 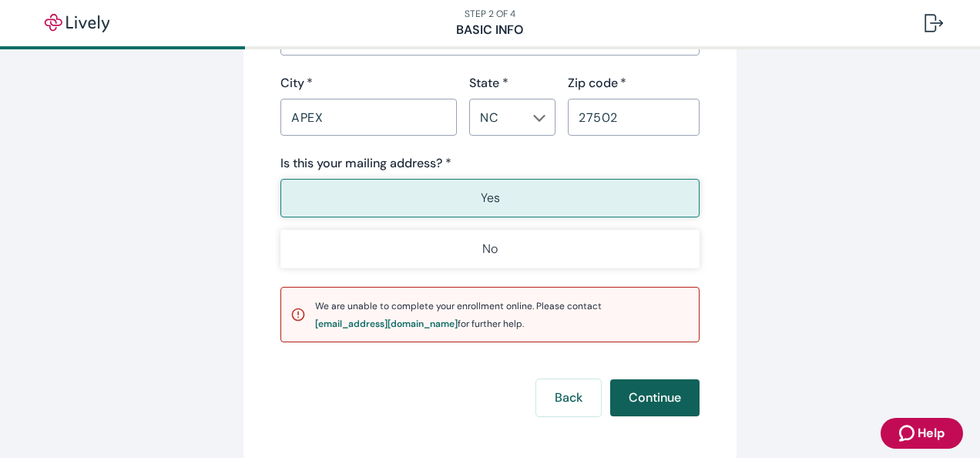 I want to click on img: Lively, so click(x=77, y=23).